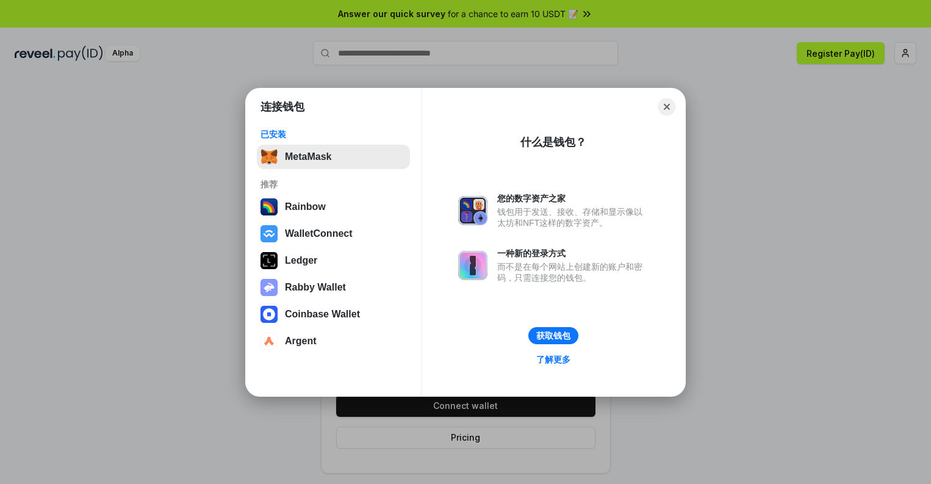 The width and height of the screenshot is (931, 484). What do you see at coordinates (322, 314) in the screenshot?
I see `div: Coinbase Wallet` at bounding box center [322, 314].